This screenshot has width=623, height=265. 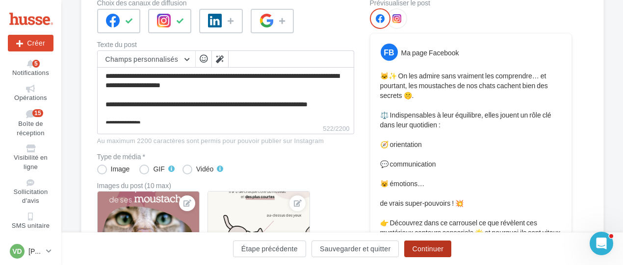 I want to click on span: Boîte de réception, so click(x=30, y=129).